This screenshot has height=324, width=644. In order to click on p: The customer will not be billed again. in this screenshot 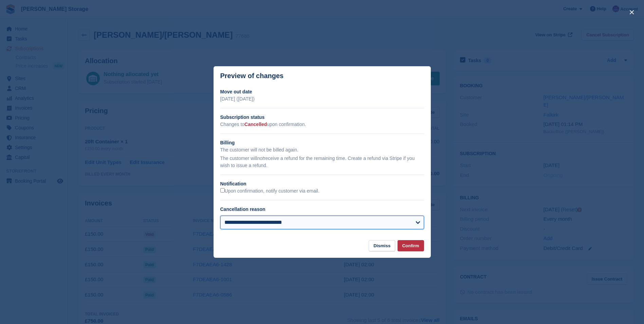, I will do `click(322, 150)`.